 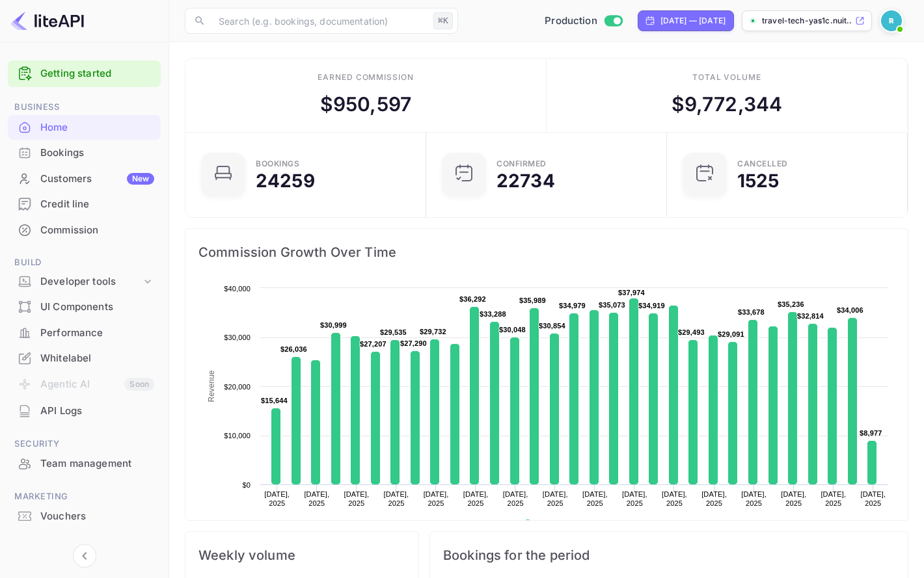 I want to click on text: $29,732, so click(x=433, y=332).